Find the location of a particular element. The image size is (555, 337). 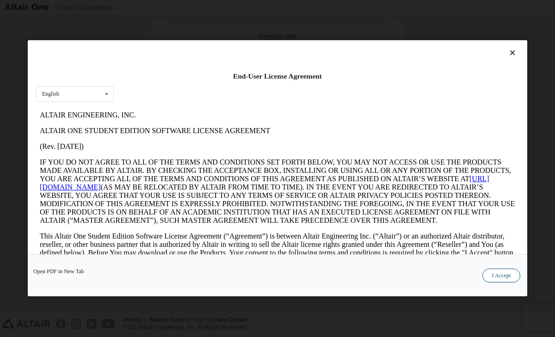

p: ALTAIR ENGINEERING, INC. is located at coordinates (242, 8).